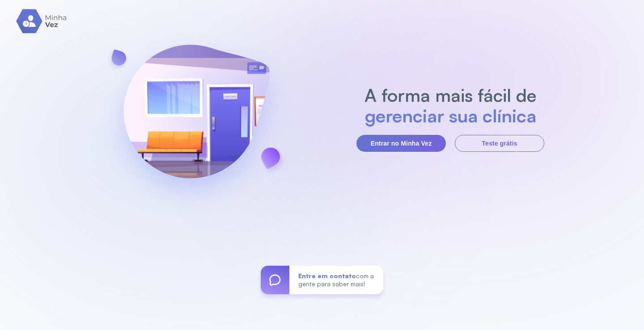  I want to click on img: banner-login.svg, so click(196, 118).